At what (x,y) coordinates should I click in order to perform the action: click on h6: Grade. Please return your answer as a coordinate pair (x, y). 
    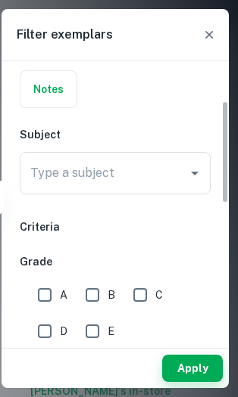
    Looking at the image, I should click on (115, 262).